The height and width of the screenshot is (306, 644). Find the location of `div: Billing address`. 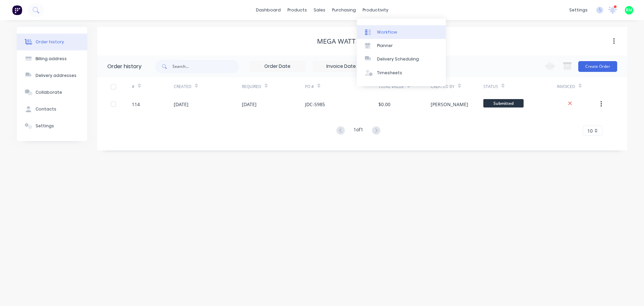

div: Billing address is located at coordinates (51, 59).